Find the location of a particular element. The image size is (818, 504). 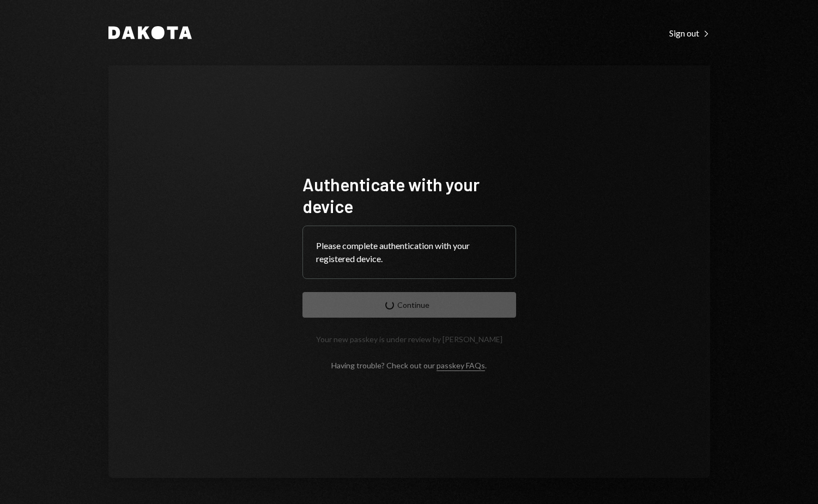

a: Sign out is located at coordinates (689, 32).